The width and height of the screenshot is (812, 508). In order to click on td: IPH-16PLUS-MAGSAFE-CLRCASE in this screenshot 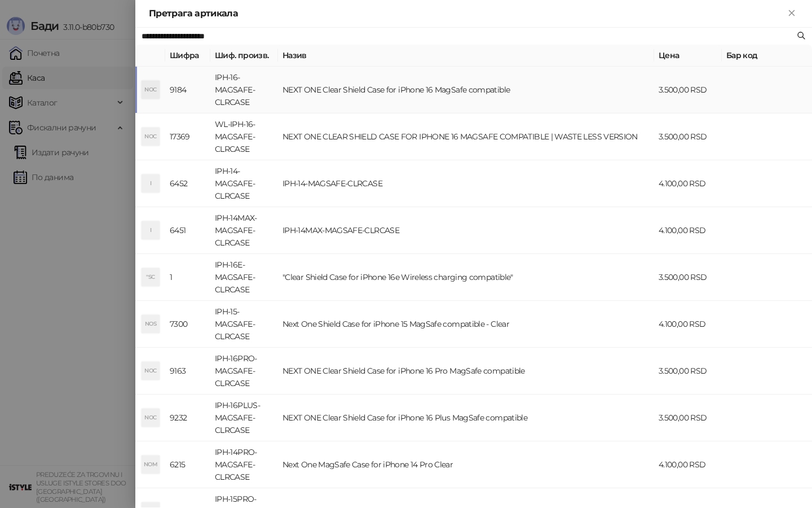, I will do `click(244, 418)`.